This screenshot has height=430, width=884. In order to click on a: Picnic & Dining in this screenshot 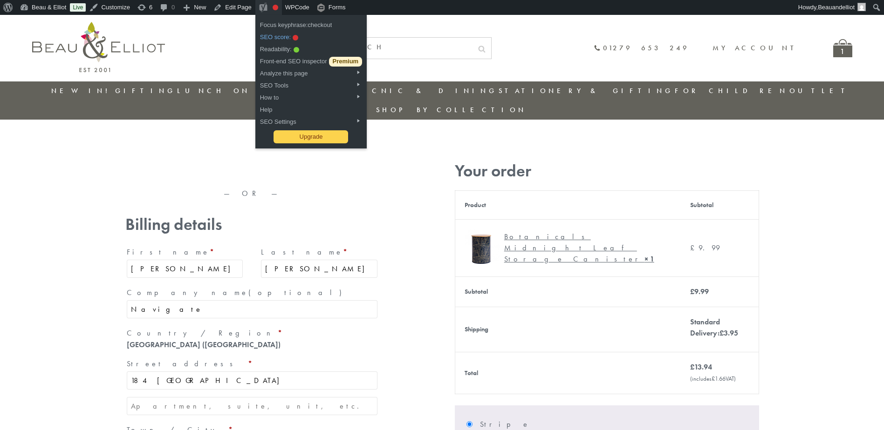, I will do `click(426, 91)`.